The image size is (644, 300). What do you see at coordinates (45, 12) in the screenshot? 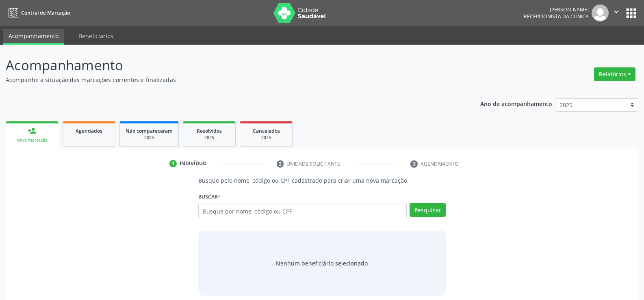
I see `span: Central de Marcação` at bounding box center [45, 12].